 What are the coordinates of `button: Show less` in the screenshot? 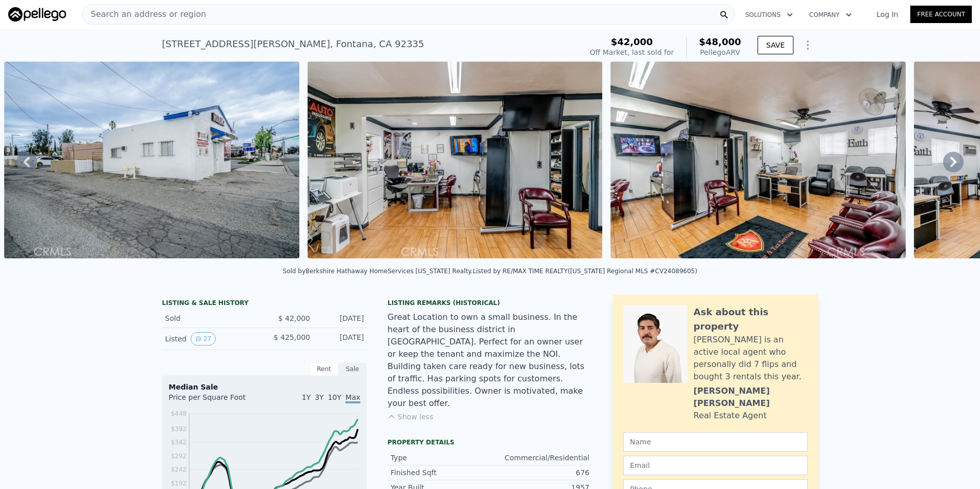 It's located at (410, 416).